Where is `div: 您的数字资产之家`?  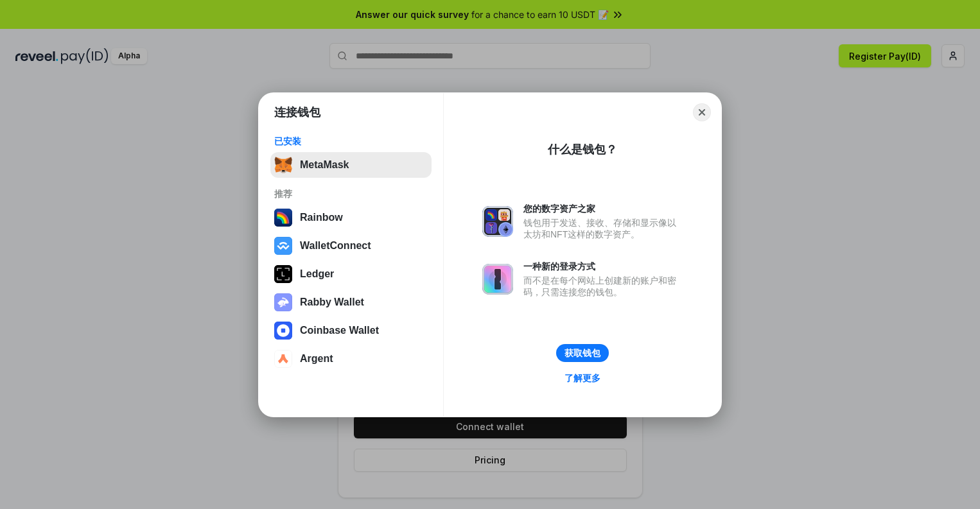
div: 您的数字资产之家 is located at coordinates (603, 209).